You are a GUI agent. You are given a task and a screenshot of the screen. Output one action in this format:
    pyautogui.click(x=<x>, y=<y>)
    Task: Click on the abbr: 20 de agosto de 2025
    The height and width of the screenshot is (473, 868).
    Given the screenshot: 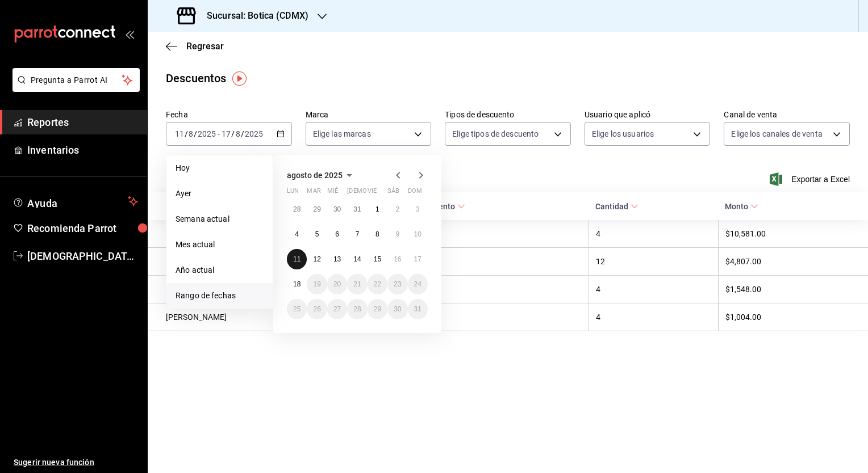 What is the action you would take?
    pyautogui.click(x=337, y=284)
    